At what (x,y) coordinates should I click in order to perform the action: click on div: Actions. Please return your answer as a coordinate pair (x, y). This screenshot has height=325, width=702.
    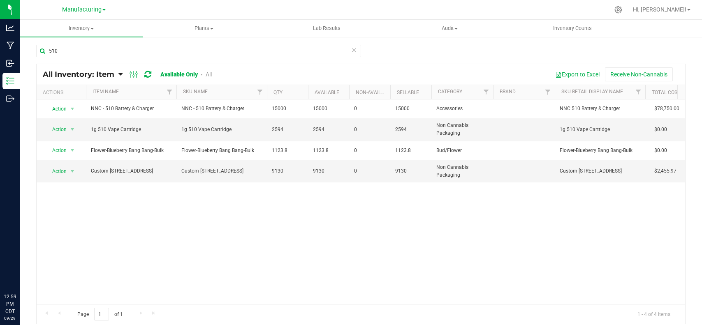
    Looking at the image, I should click on (62, 93).